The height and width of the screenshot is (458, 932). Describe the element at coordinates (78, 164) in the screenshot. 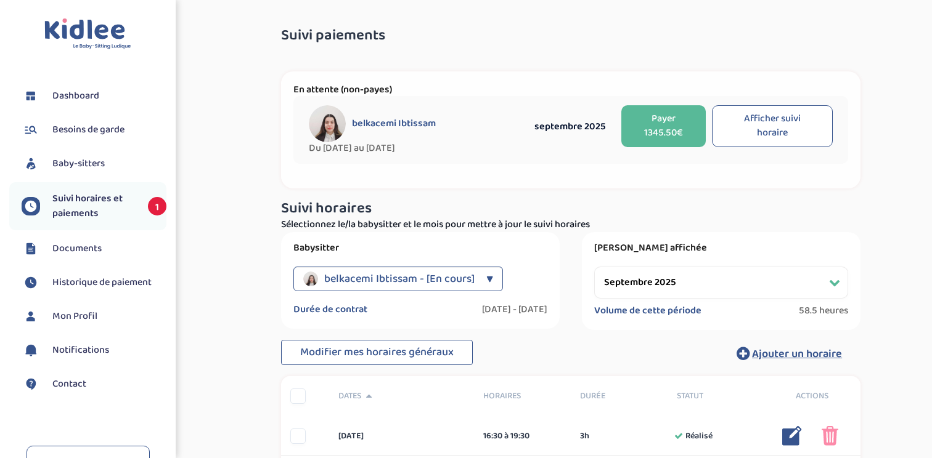

I see `span: Baby-sitters` at that location.